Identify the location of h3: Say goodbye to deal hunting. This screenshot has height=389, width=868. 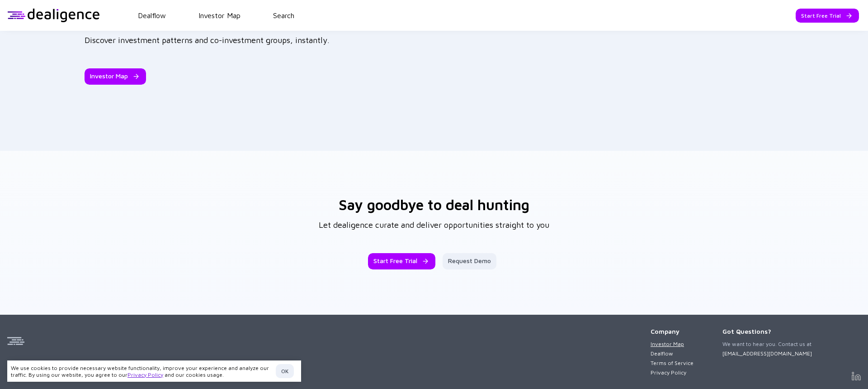
(434, 205).